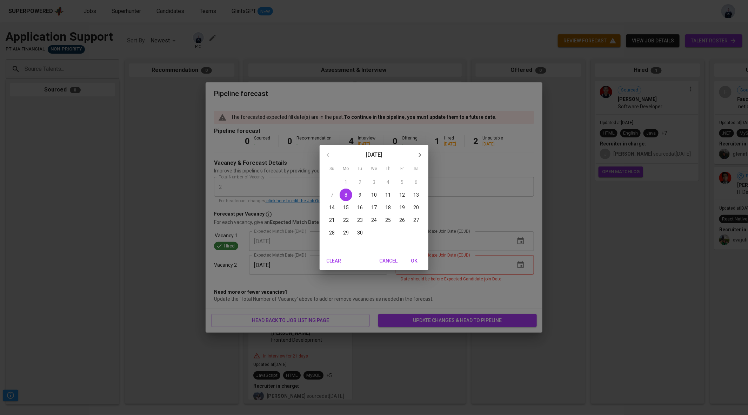 The height and width of the screenshot is (415, 748). What do you see at coordinates (332, 208) in the screenshot?
I see `p: 14` at bounding box center [332, 208].